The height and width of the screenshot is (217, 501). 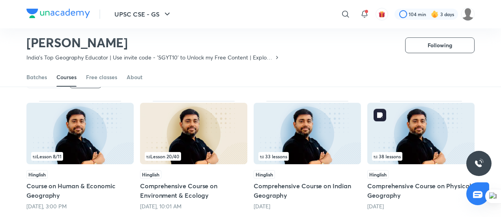 What do you see at coordinates (58, 14) in the screenshot?
I see `a: Company Logo` at bounding box center [58, 14].